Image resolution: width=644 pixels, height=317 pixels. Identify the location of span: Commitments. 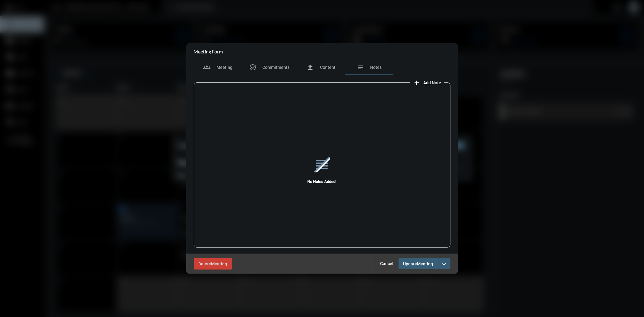
(276, 67).